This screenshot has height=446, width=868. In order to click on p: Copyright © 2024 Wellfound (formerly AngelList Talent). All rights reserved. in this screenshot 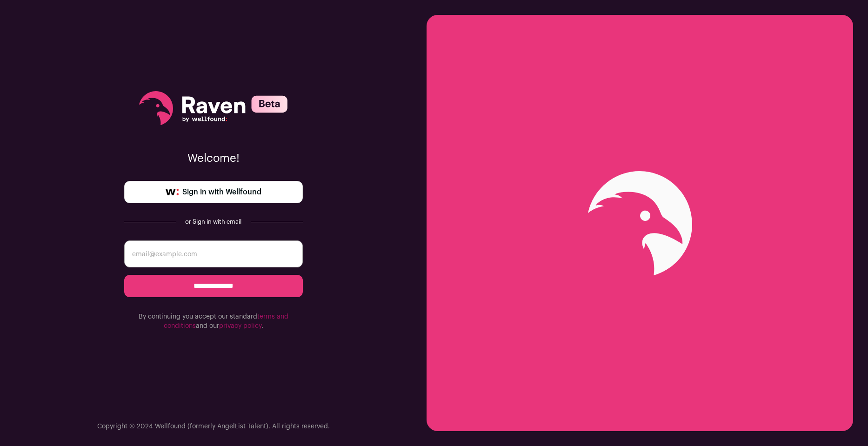, I will do `click(214, 427)`.